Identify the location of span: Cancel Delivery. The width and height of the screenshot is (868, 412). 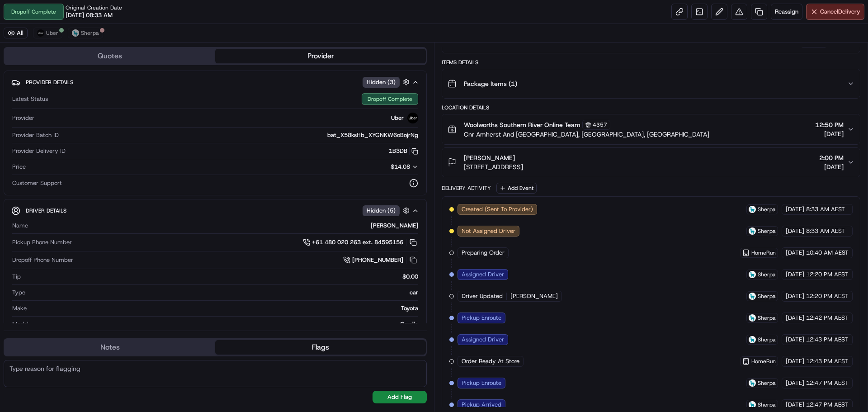
(840, 12).